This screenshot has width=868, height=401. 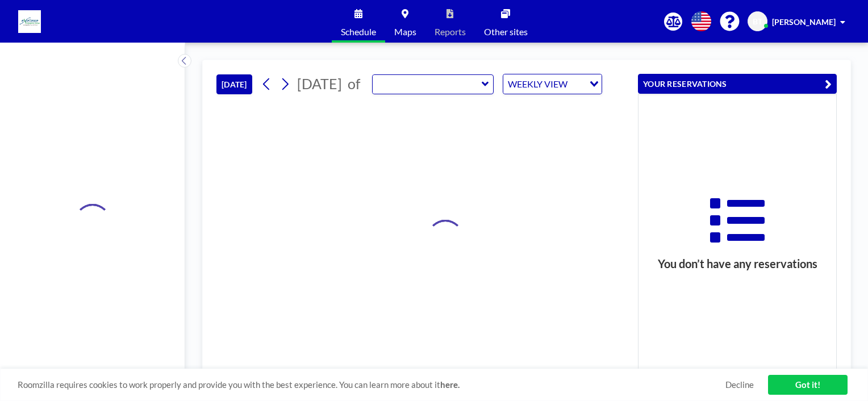 I want to click on h3: You don’t have any reservations, so click(x=737, y=263).